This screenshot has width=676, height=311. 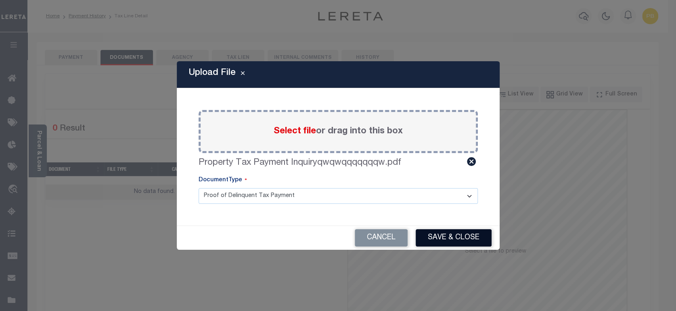 What do you see at coordinates (300, 163) in the screenshot?
I see `label: Property Tax Payment Inquiryqwqwqqqqqqqw.pdf` at bounding box center [300, 163].